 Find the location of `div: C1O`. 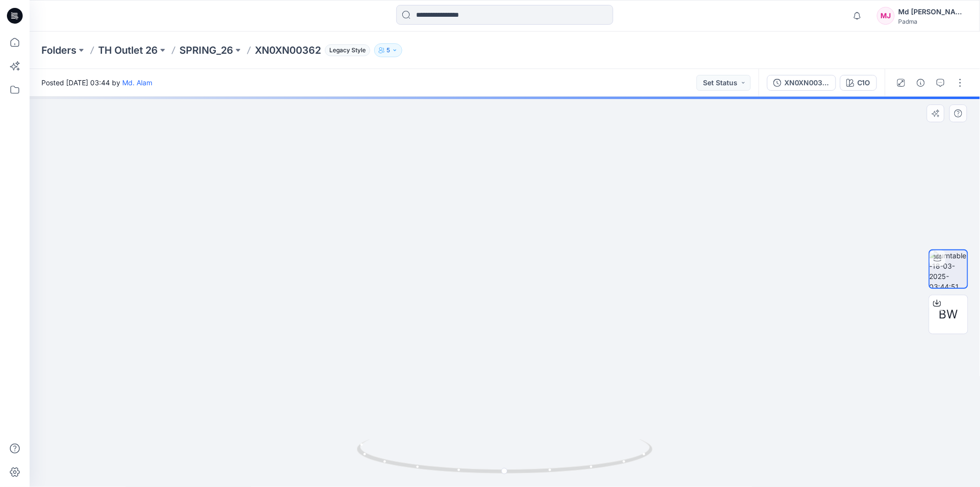

div: C1O is located at coordinates (864, 83).